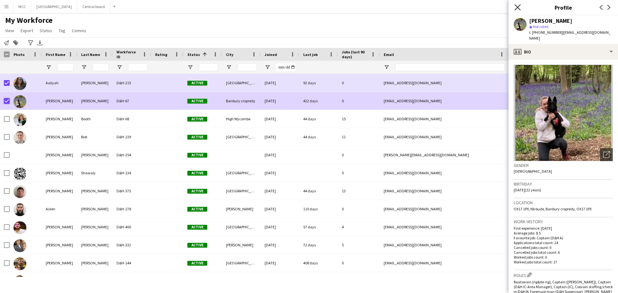 The width and height of the screenshot is (618, 293). I want to click on span: Rating, so click(161, 54).